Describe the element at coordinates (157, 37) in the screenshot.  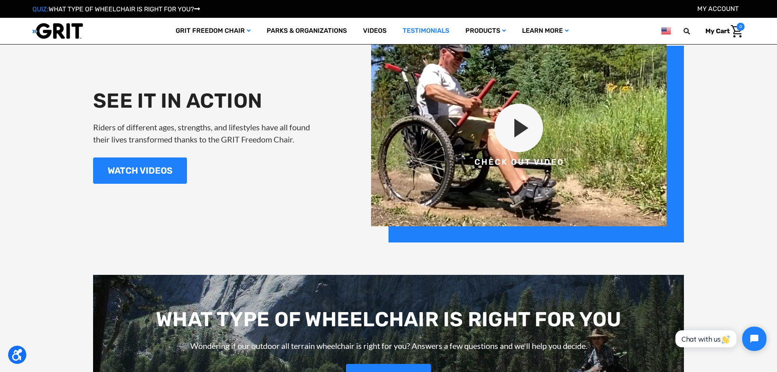
I see `span: Phone Number` at that location.